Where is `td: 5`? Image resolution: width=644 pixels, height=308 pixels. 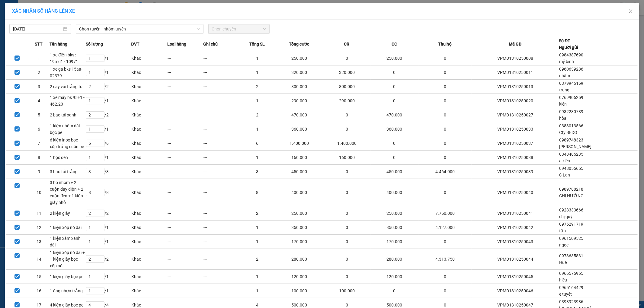 td: 5 is located at coordinates (39, 115).